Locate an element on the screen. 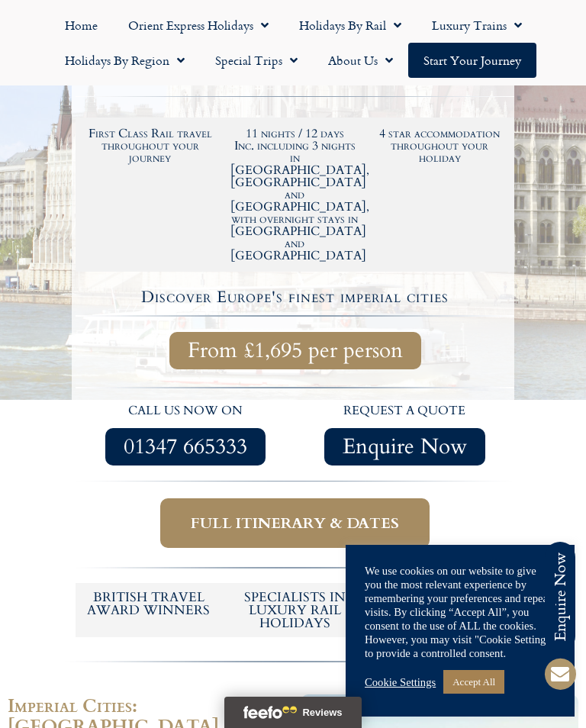  span: From £1,695 per person is located at coordinates (295, 350).